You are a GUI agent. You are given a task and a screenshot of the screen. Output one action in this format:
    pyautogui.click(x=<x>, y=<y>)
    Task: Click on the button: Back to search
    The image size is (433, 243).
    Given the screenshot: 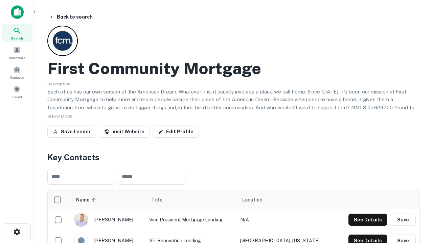 What is the action you would take?
    pyautogui.click(x=71, y=17)
    